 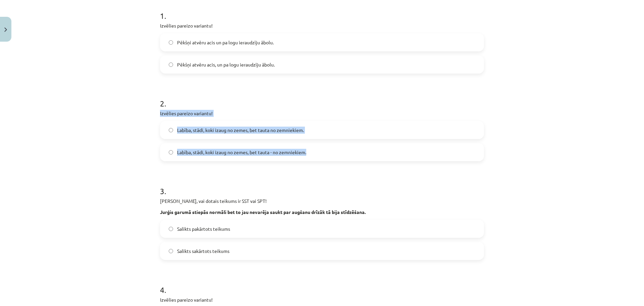 I want to click on span: Salikts pakārtots teikums, so click(x=204, y=229).